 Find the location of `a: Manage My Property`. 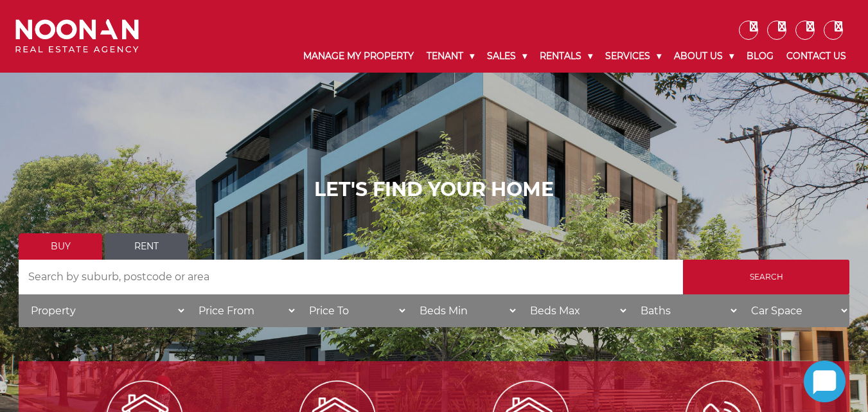

a: Manage My Property is located at coordinates (359, 56).